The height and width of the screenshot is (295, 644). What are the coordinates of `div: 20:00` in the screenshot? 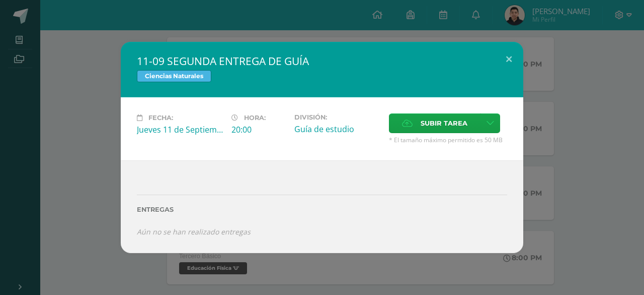 It's located at (259, 130).